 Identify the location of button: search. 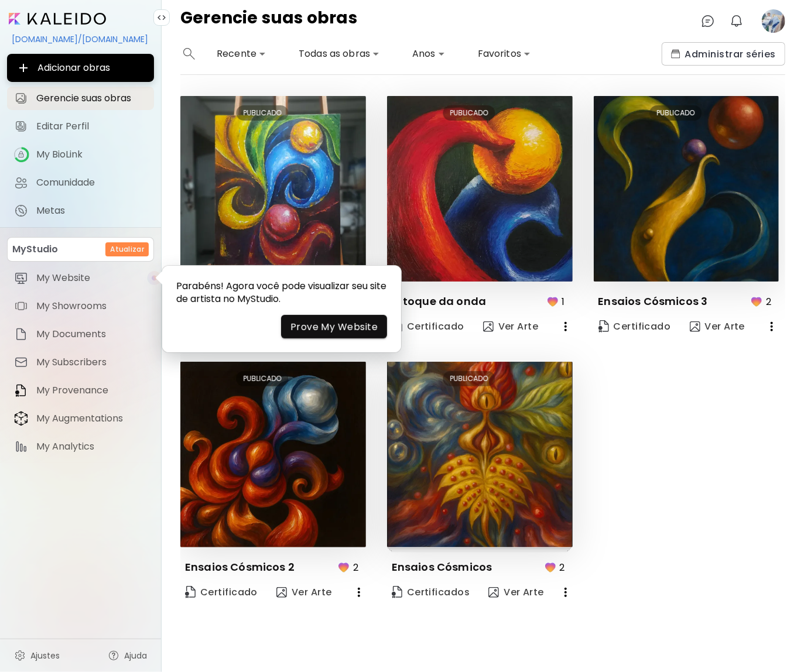
(189, 54).